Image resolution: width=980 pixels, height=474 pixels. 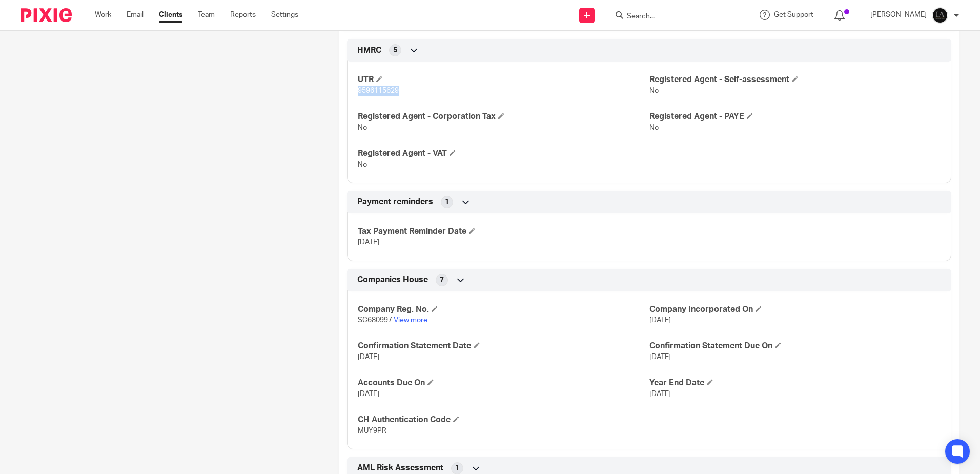 I want to click on h4: Confirmation Statement Due On, so click(x=794, y=346).